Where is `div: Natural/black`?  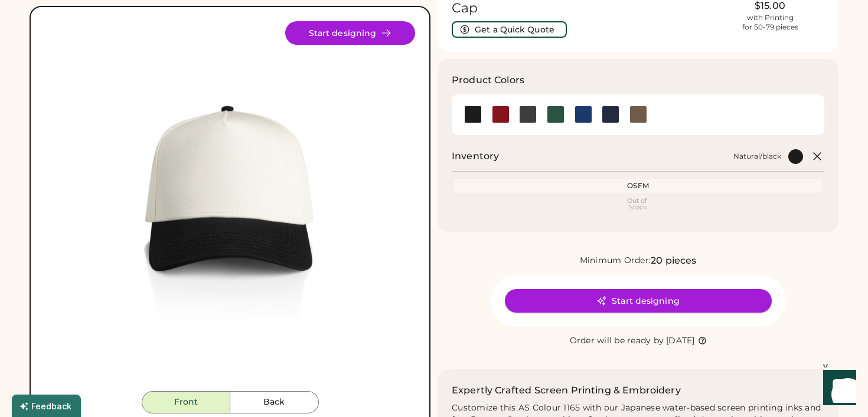 div: Natural/black is located at coordinates (757, 156).